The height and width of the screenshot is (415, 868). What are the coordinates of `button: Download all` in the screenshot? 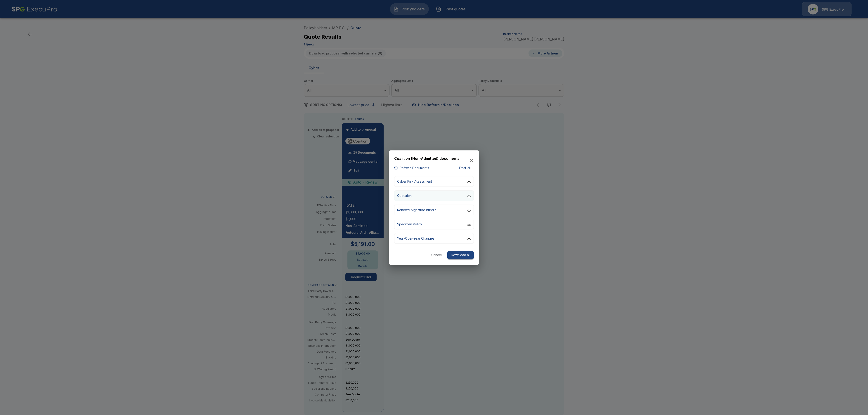 It's located at (461, 255).